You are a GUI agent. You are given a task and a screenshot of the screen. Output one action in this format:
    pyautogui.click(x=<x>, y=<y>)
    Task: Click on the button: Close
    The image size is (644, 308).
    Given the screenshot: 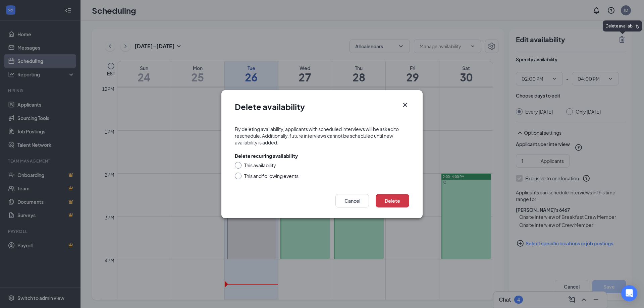 What is the action you would take?
    pyautogui.click(x=405, y=105)
    